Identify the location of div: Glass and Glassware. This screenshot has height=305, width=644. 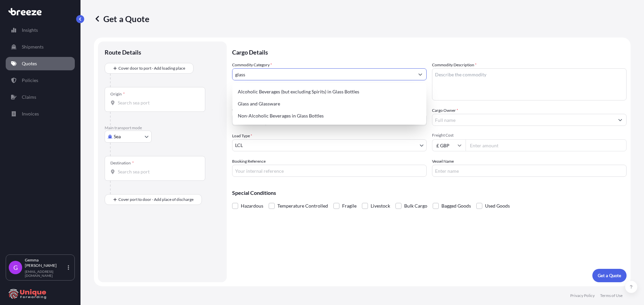
(329, 104).